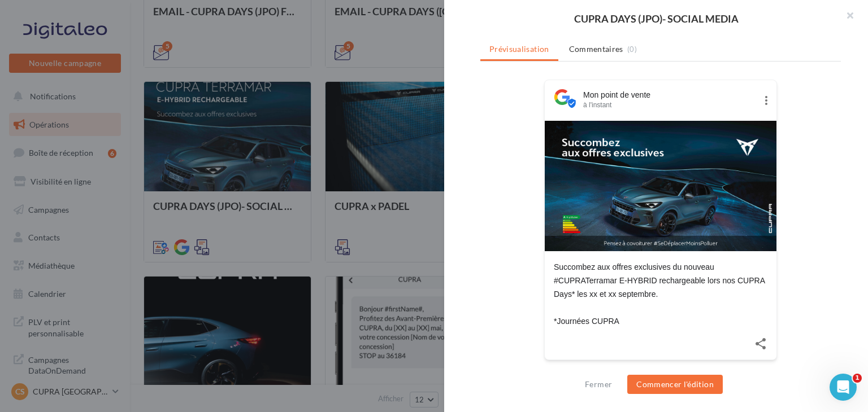 Image resolution: width=868 pixels, height=412 pixels. What do you see at coordinates (670, 105) in the screenshot?
I see `div: à l'instant` at bounding box center [670, 105].